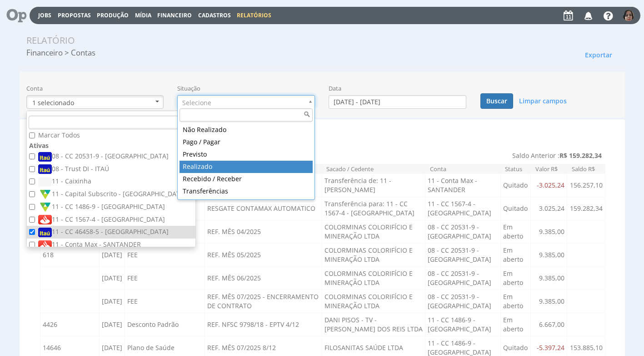  I want to click on div: Não Realizado, so click(246, 130).